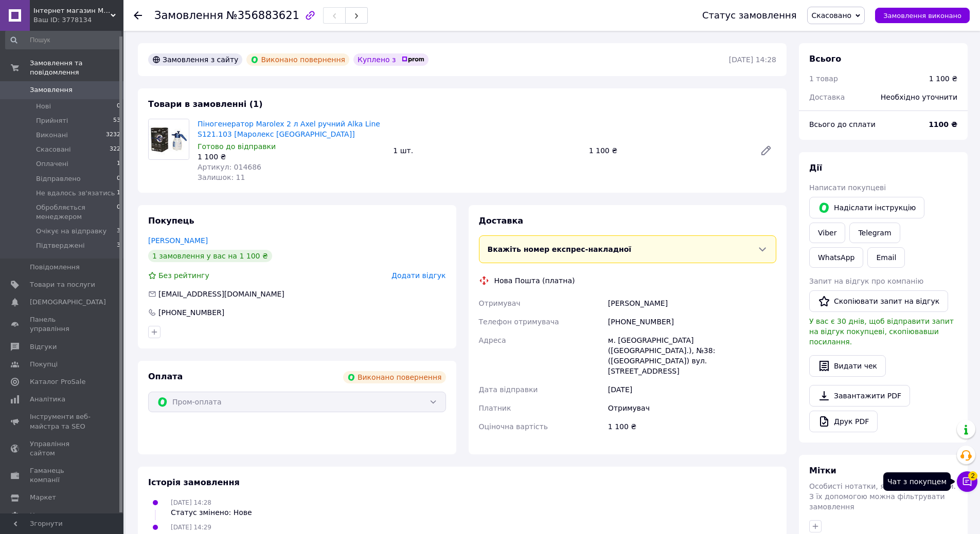  Describe the element at coordinates (499, 303) in the screenshot. I see `span: Отримувач` at that location.